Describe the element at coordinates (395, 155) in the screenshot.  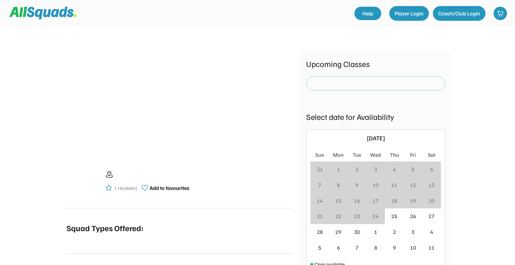
I see `div: Thu` at that location.